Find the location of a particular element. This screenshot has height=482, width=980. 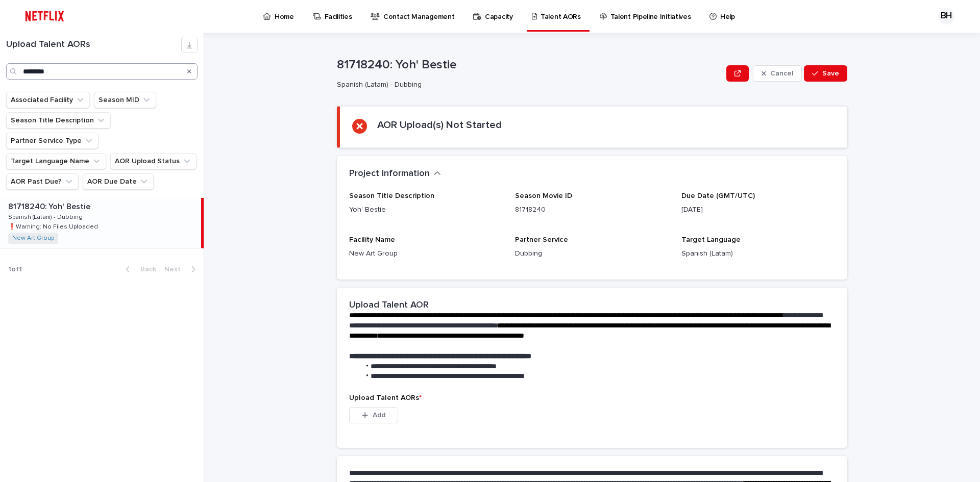

button: Partner Service Type is located at coordinates (52, 141).